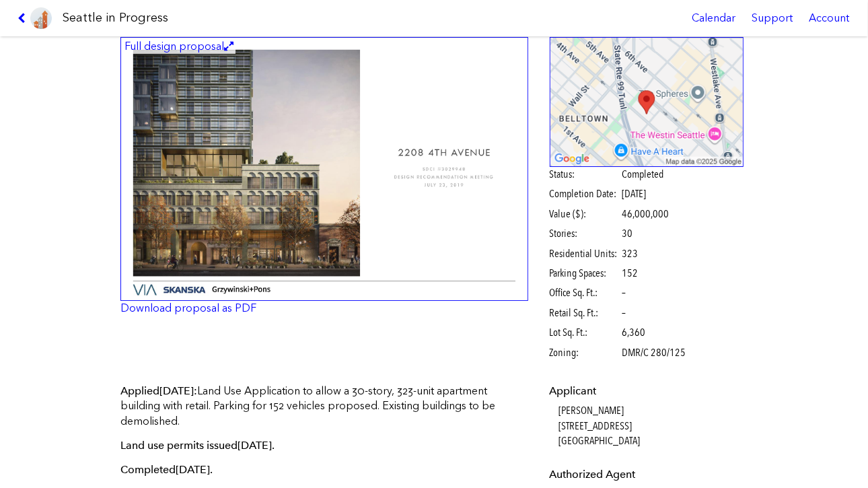  I want to click on span: Applied :, so click(159, 390).